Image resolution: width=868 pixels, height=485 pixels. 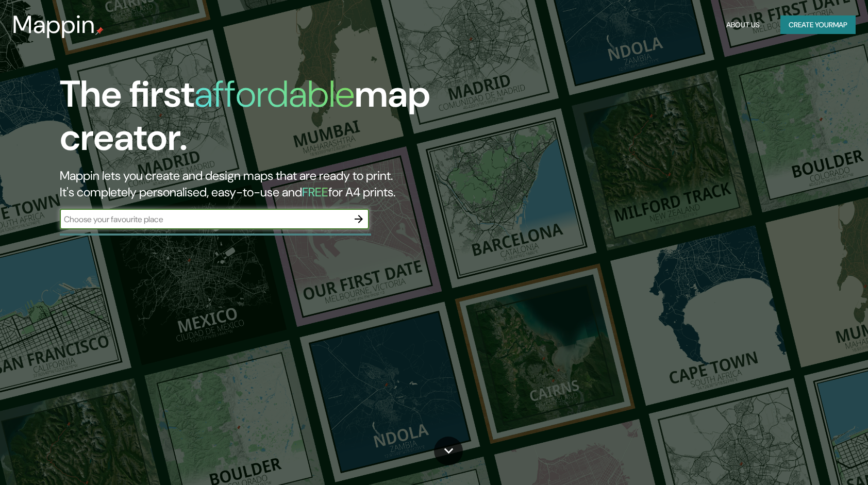 I want to click on h2: Mappin lets you create and design maps that are ready to print. It's completely personalised, eas..., so click(x=277, y=184).